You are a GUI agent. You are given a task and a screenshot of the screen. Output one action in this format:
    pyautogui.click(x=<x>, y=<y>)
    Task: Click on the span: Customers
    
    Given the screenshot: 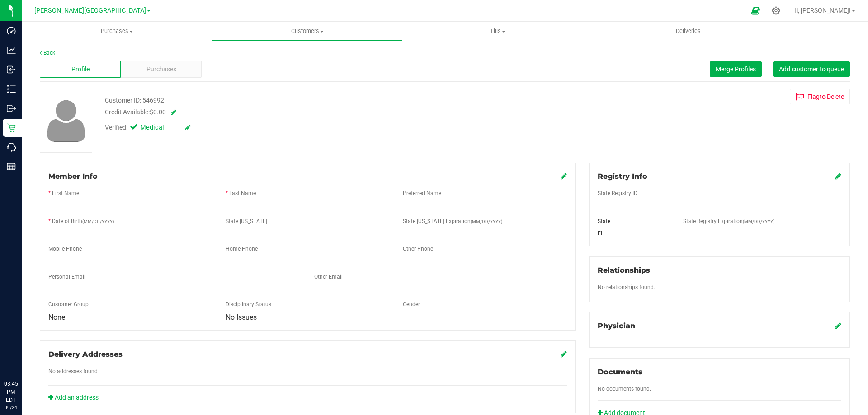 What is the action you would take?
    pyautogui.click(x=307, y=31)
    